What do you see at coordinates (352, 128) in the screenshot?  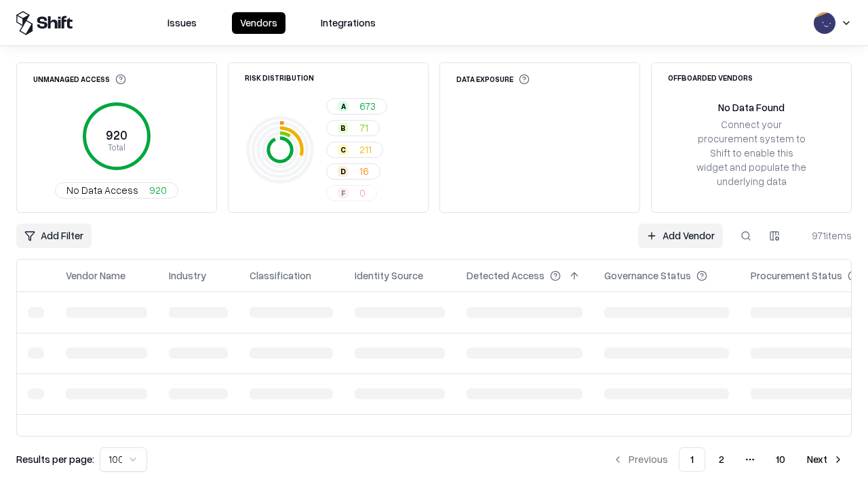 I see `button: B71` at bounding box center [352, 128].